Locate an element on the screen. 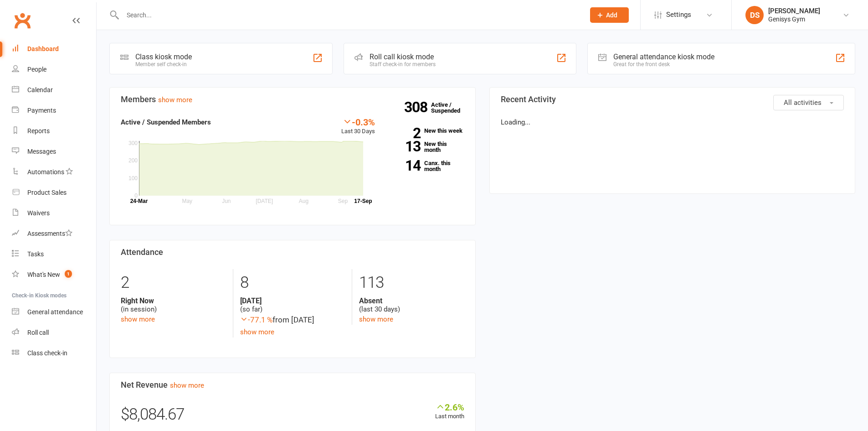 This screenshot has height=431, width=868. div: DS is located at coordinates (754, 15).